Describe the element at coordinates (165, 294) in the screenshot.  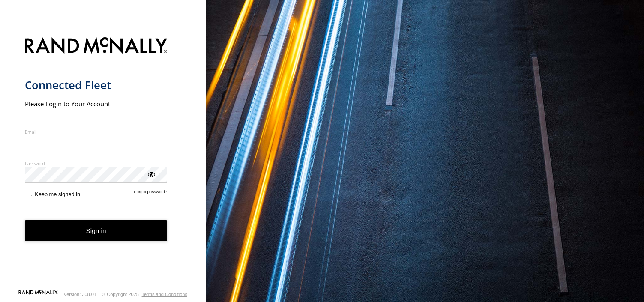
I see `a: Terms and Conditions` at that location.